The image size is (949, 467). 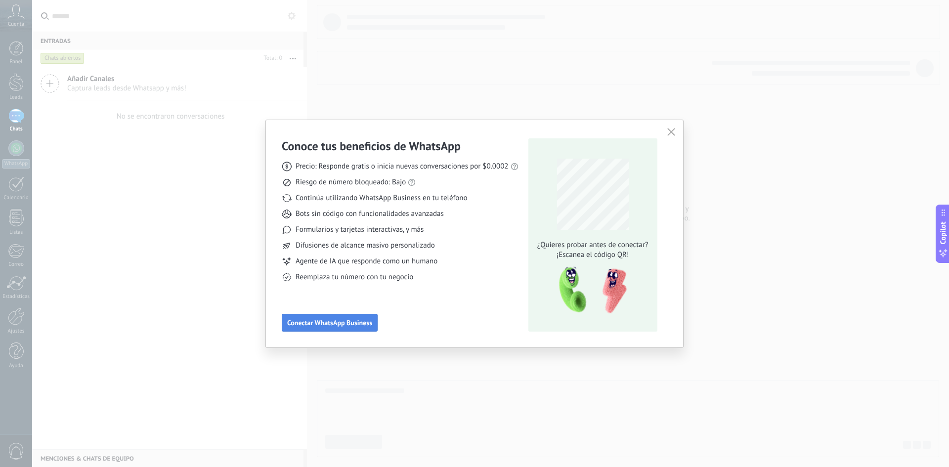 I want to click on span: Precio: Responde gratis o inicia nuevas conversaciones por $0.0002, so click(x=402, y=167).